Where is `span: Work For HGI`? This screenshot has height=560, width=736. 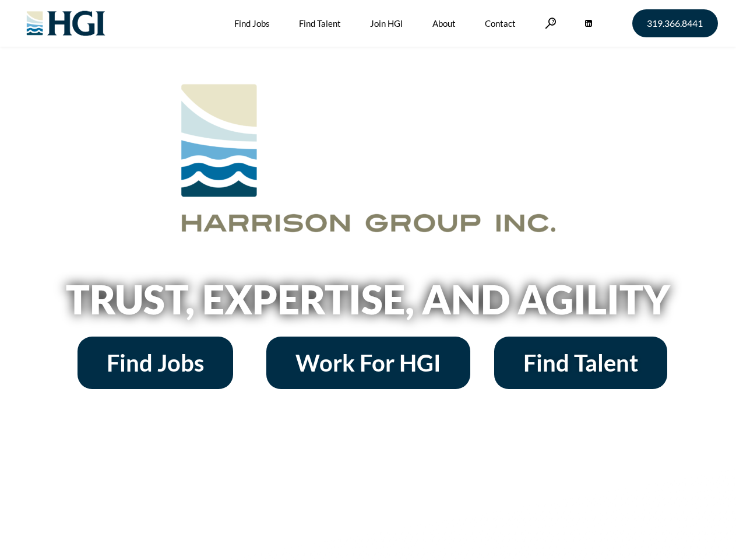
span: Work For HGI is located at coordinates (368, 363).